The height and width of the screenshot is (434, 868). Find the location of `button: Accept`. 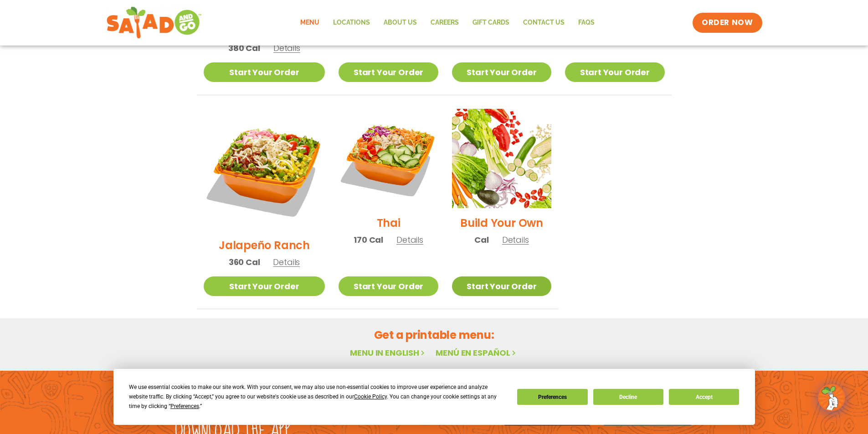

button: Accept is located at coordinates (704, 396).